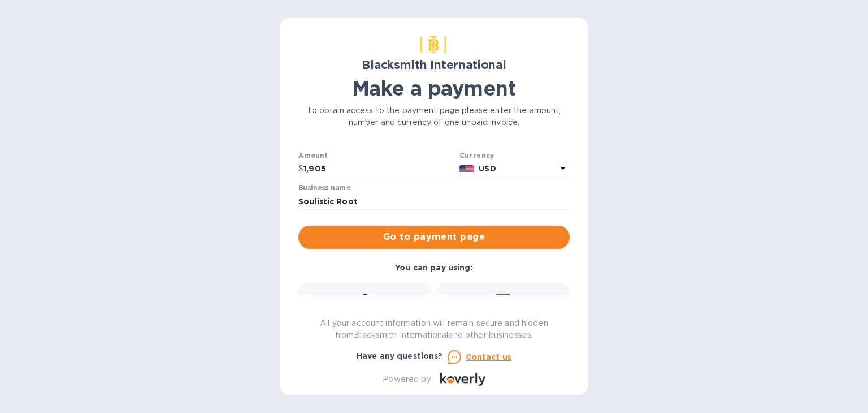 The width and height of the screenshot is (868, 413). I want to click on input: Enter business name, so click(434, 201).